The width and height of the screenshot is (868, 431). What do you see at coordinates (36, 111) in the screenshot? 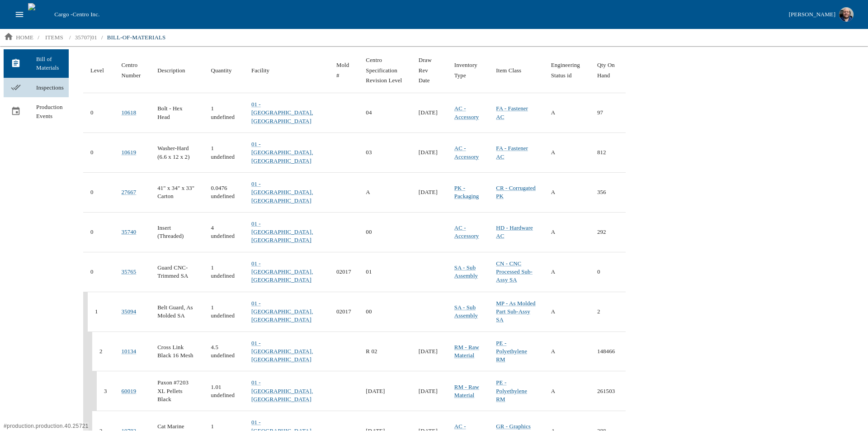
I see `a: Production Events` at bounding box center [36, 111].